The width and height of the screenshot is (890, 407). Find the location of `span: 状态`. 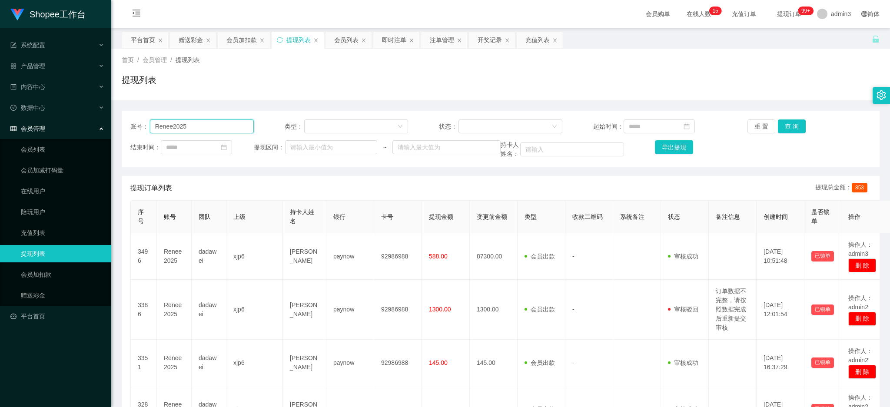

span: 状态 is located at coordinates (674, 217).